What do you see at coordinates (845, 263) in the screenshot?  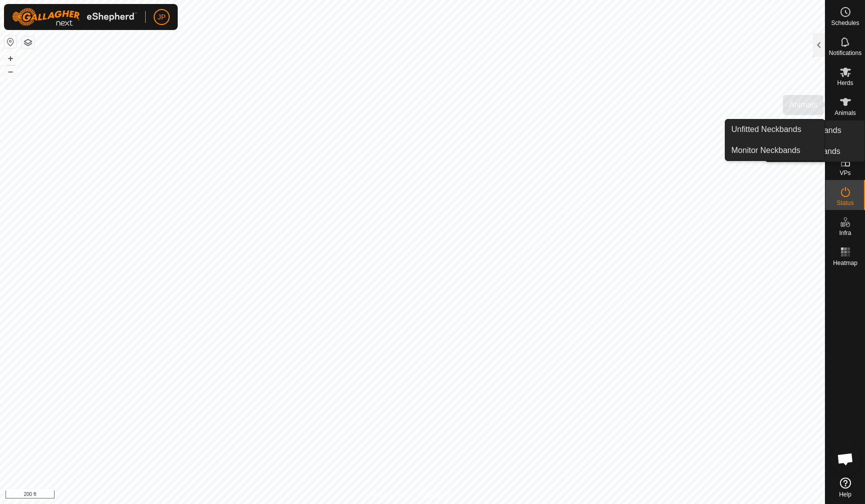 I see `span: Heatmap` at bounding box center [845, 263].